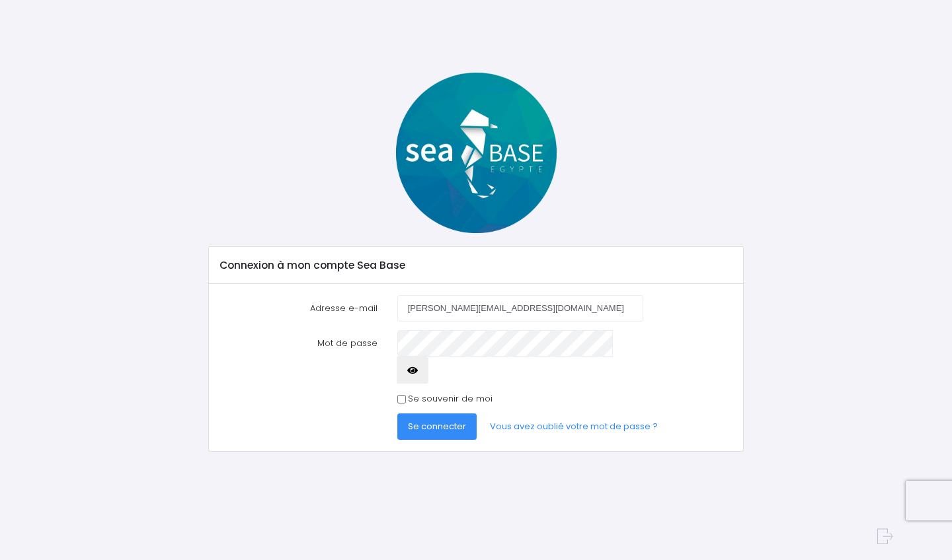 Image resolution: width=952 pixels, height=560 pixels. Describe the element at coordinates (437, 427) in the screenshot. I see `button: Se connecter` at that location.